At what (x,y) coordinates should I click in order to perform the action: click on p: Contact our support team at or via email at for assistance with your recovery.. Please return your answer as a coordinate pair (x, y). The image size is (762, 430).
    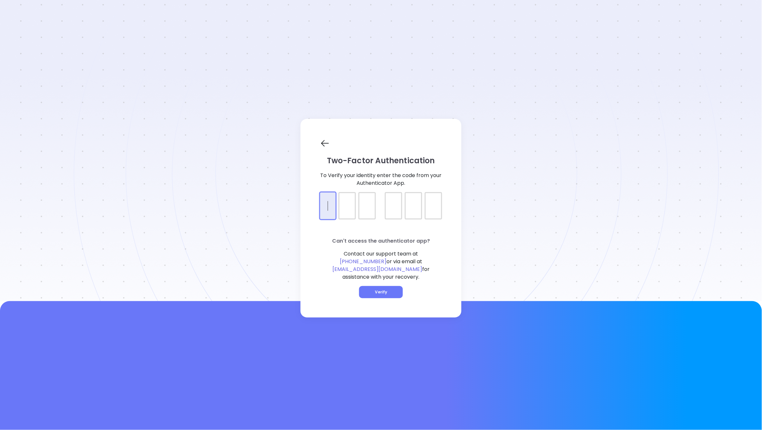
    Looking at the image, I should click on (381, 266).